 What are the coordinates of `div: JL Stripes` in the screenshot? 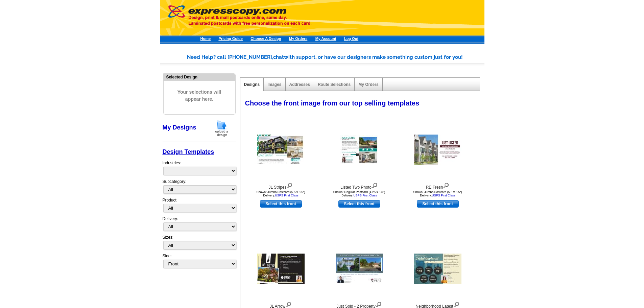 It's located at (281, 185).